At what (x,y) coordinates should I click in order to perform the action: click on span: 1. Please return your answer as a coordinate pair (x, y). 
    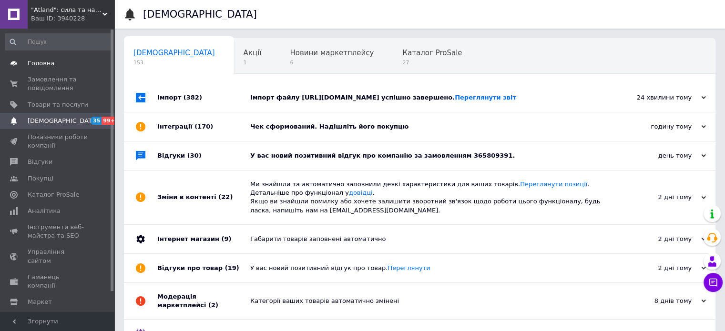
    Looking at the image, I should click on (253, 62).